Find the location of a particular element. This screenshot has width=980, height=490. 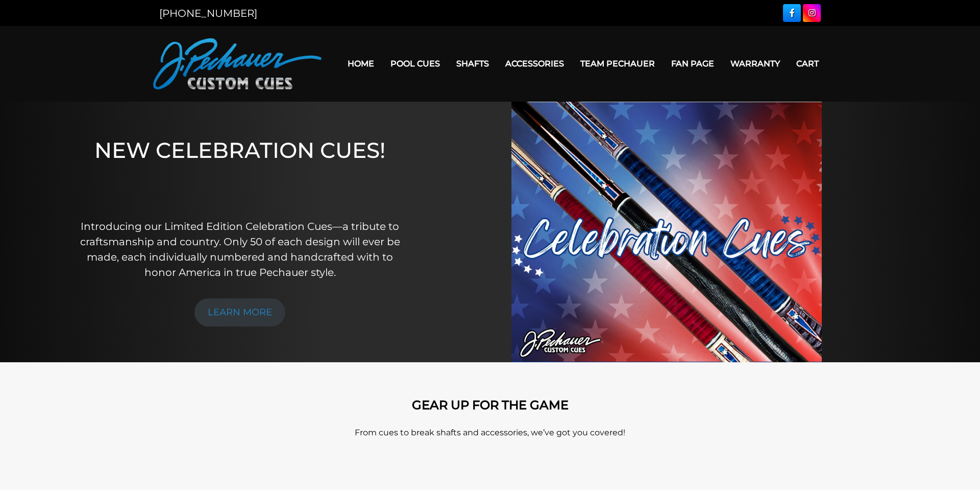

p: Introducing our Limited Edition Celebration Cues—a tribute to craftsmanship and country. Only 50 ... is located at coordinates (240, 249).